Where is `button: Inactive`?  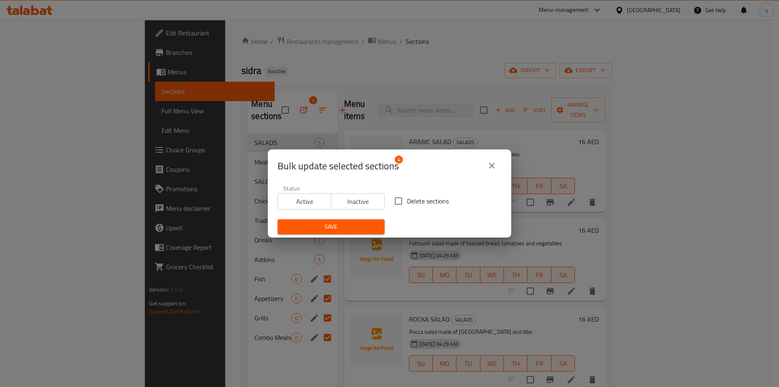
button: Inactive is located at coordinates (358, 201).